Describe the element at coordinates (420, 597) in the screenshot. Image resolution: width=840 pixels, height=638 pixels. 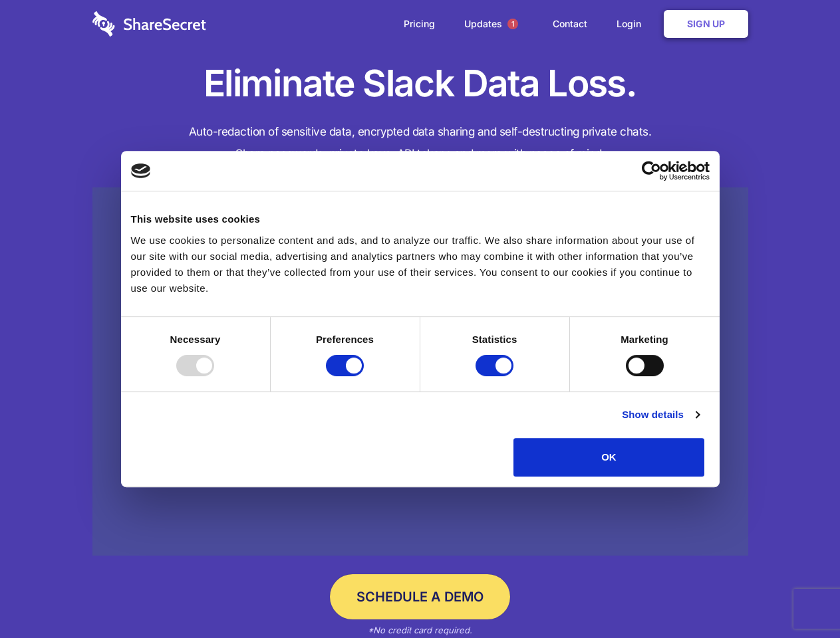
I see `a: Schedule a Demo` at that location.